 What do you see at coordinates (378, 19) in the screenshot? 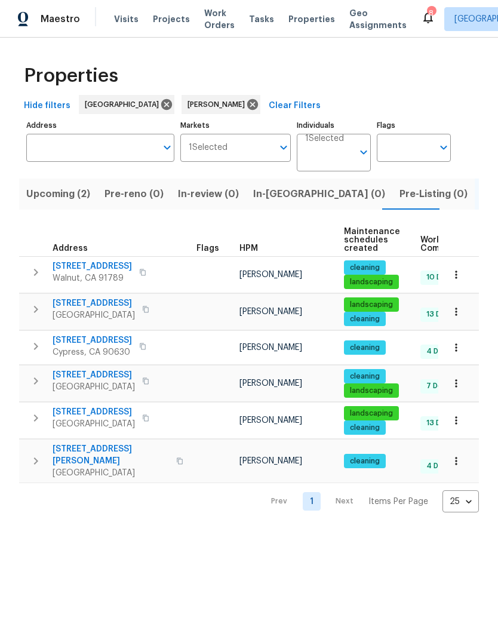
I see `span: Geo Assignments` at bounding box center [378, 19].